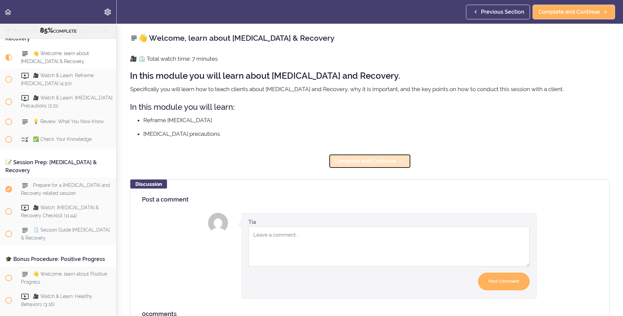 This screenshot has width=623, height=316. Describe the element at coordinates (64, 277) in the screenshot. I see `span: 👋 Welcome, learn about Positive Progress` at that location.